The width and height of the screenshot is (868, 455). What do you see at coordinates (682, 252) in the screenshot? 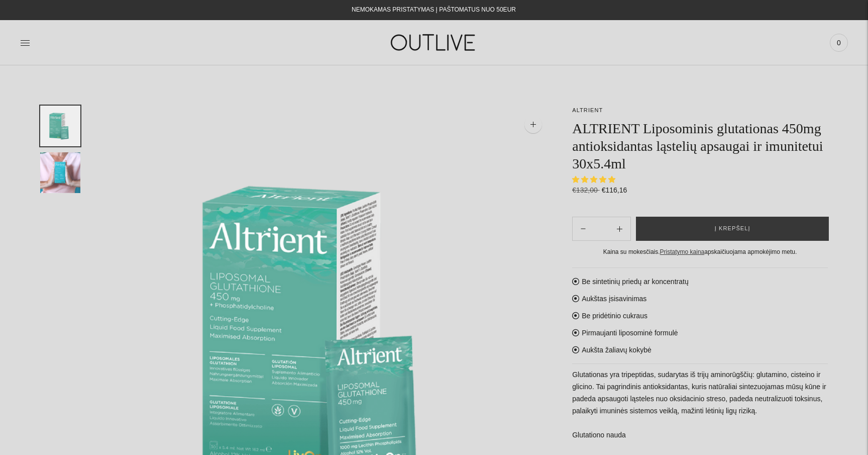
I see `a: Pristatymo kaina` at bounding box center [682, 252].